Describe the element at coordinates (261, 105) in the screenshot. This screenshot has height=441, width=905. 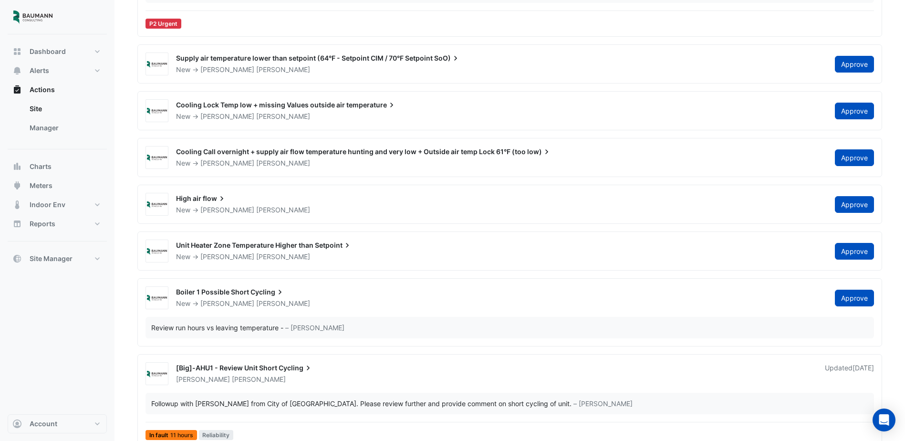
I see `span: Cooling Lock Temp low + missing Values outside air` at that location.